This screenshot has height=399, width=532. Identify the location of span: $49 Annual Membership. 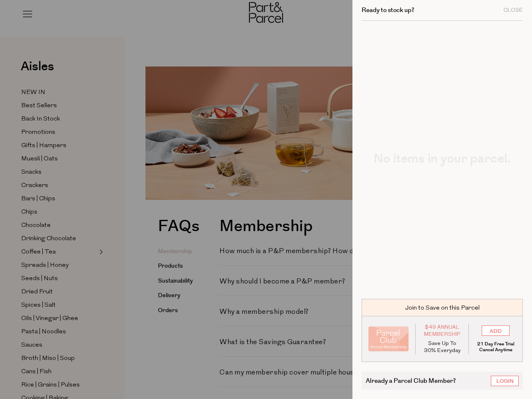
(442, 331).